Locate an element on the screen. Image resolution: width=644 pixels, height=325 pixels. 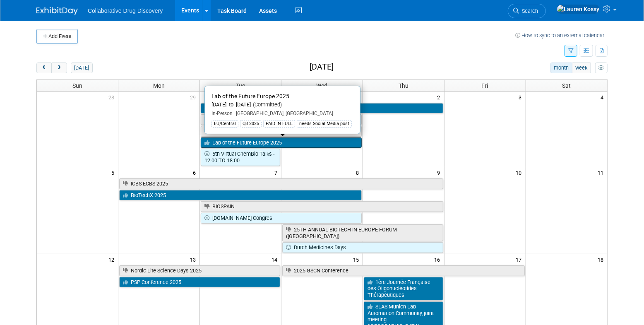
span: Collaborative Drug Discovery is located at coordinates (125, 11).